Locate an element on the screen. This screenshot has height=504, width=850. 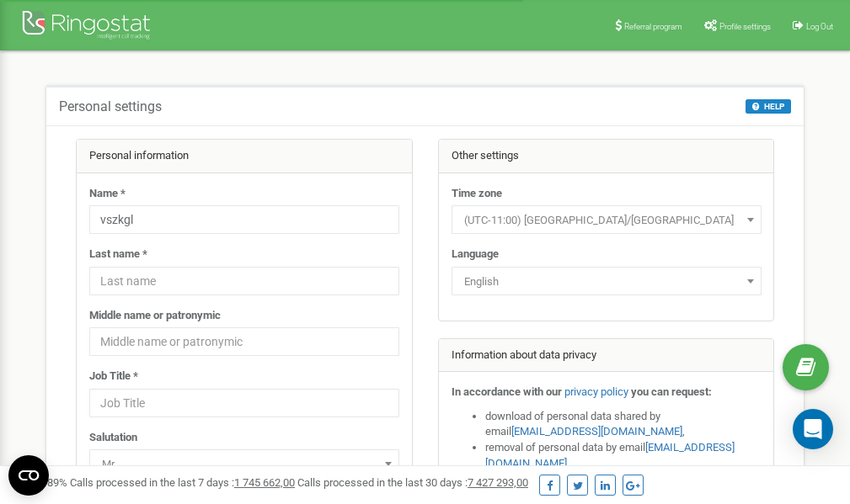
li: download of personal data shared by email , is located at coordinates (623, 424).